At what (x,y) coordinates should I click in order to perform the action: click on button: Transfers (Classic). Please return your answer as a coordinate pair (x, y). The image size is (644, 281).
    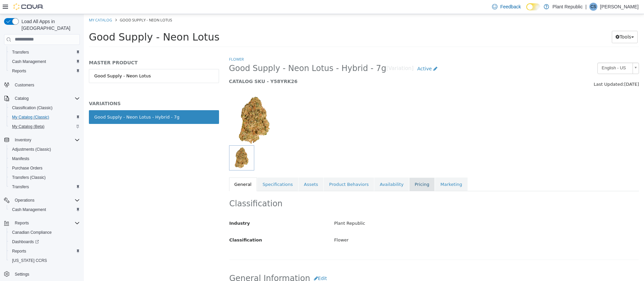
    Looking at the image, I should click on (45, 177).